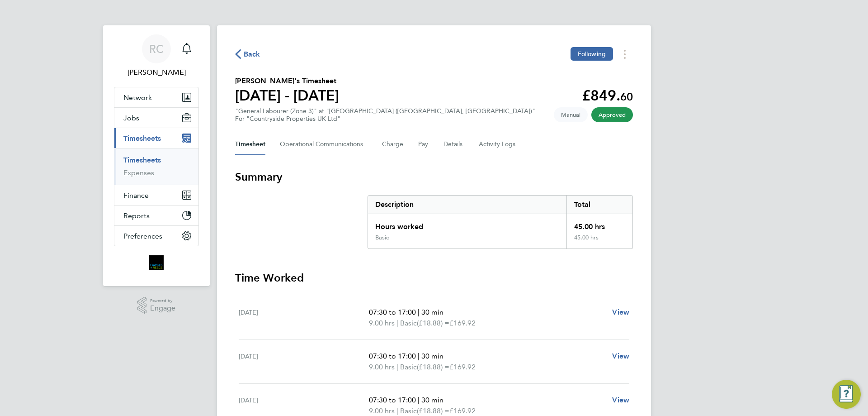 The width and height of the screenshot is (868, 416). Describe the element at coordinates (600, 205) in the screenshot. I see `div: Total` at that location.